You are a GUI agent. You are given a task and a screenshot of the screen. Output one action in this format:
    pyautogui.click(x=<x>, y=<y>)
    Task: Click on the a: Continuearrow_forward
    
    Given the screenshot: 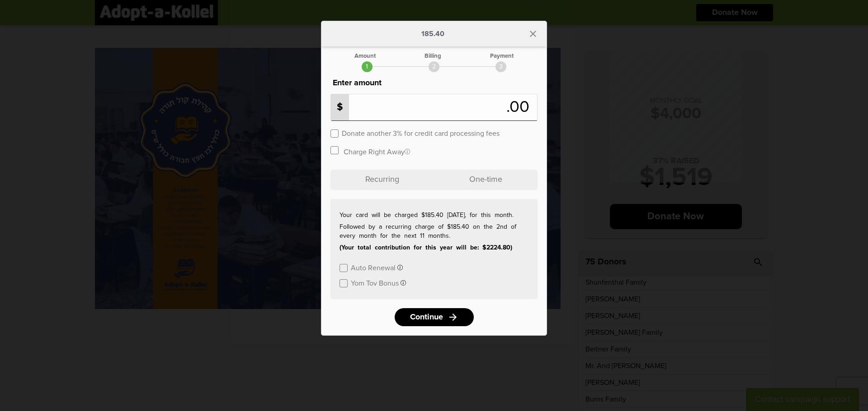 What is the action you would take?
    pyautogui.click(x=434, y=318)
    